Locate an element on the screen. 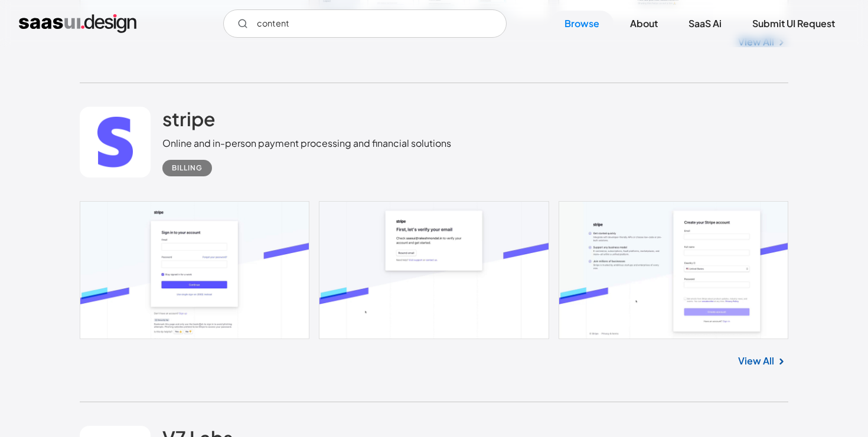 This screenshot has width=868, height=437. form: Email Form is located at coordinates (365, 24).